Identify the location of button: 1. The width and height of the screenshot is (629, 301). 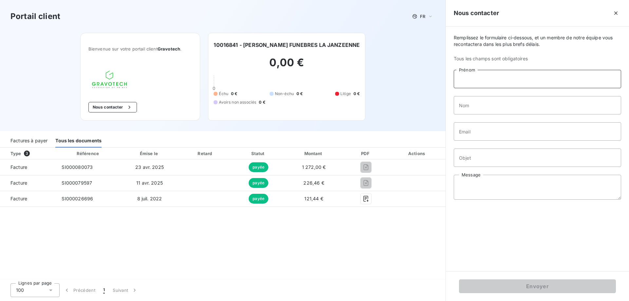
(104, 290).